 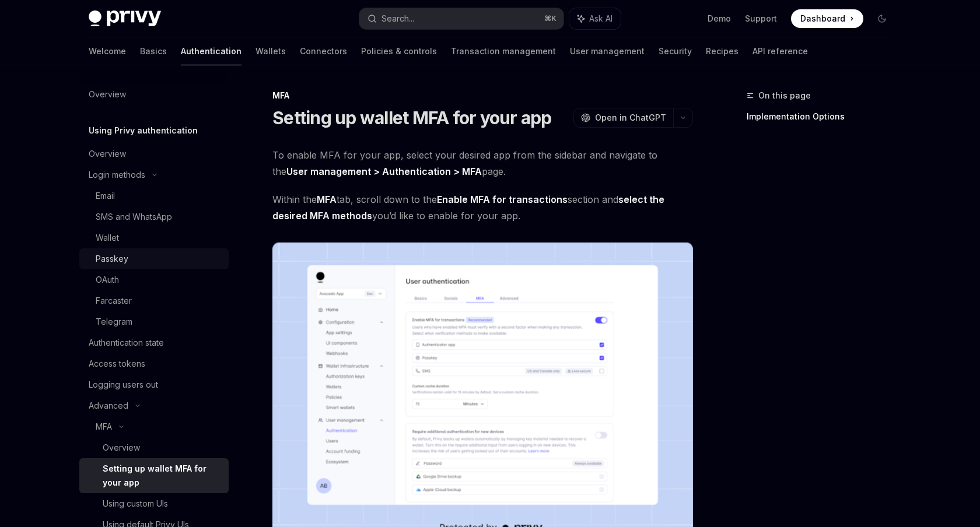 What do you see at coordinates (502, 199) in the screenshot?
I see `strong: Enable MFA for transactions` at bounding box center [502, 199].